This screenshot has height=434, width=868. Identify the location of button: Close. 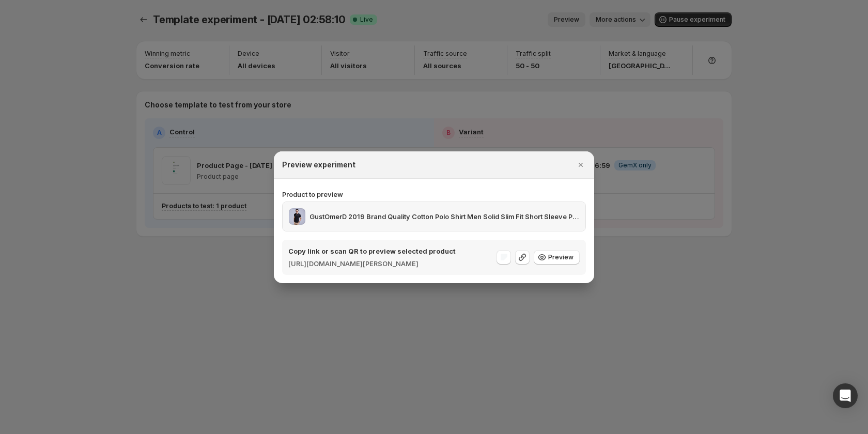
(581, 165).